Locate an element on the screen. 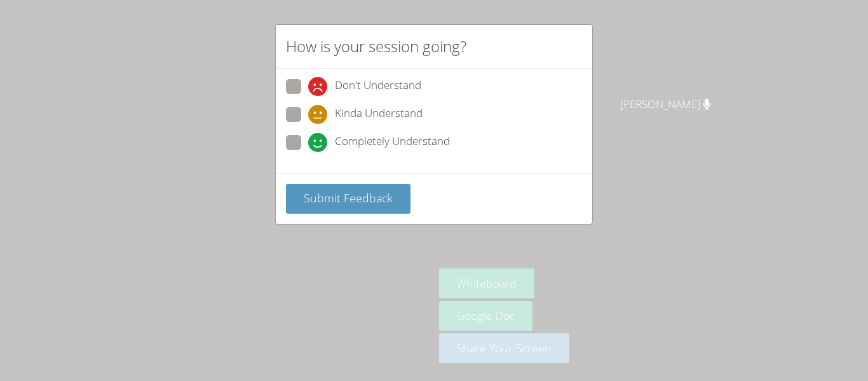 Image resolution: width=868 pixels, height=381 pixels. span: Completely Understand is located at coordinates (392, 142).